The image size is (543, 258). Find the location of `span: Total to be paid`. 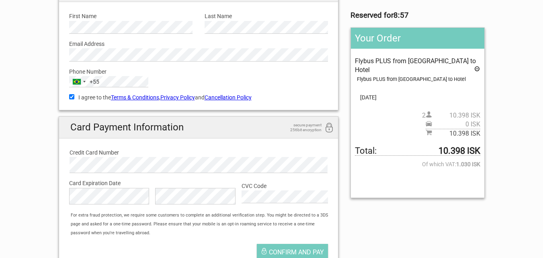

span: Total to be paid is located at coordinates (417, 151).